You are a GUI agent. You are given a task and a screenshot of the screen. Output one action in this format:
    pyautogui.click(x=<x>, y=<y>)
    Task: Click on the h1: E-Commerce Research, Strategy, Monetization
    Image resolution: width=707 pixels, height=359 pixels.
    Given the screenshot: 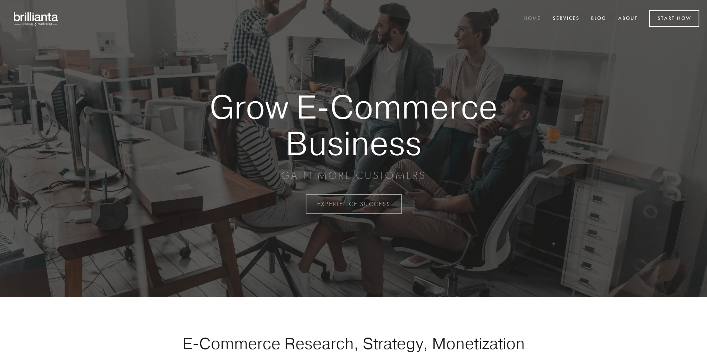 What is the action you would take?
    pyautogui.click(x=354, y=344)
    